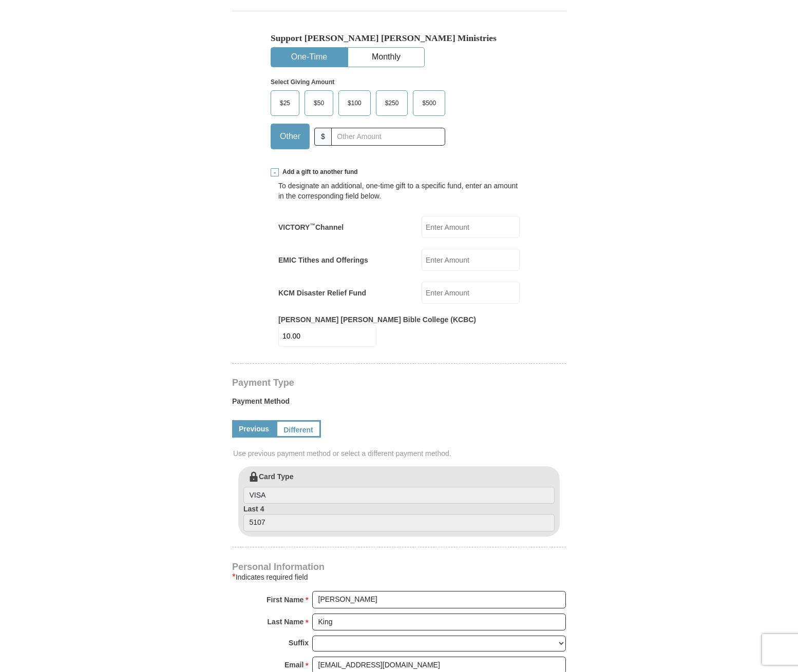 Image resolution: width=798 pixels, height=672 pixels. I want to click on span: Use previous payment method or select a different payment method., so click(400, 454).